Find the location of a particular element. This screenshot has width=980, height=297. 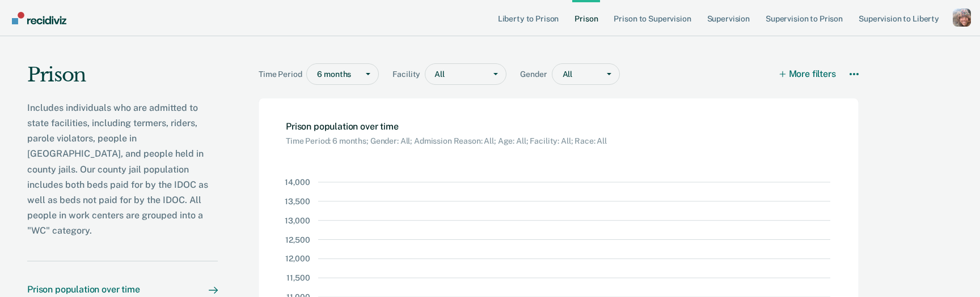

div: Chart subtitle is located at coordinates (446, 139).